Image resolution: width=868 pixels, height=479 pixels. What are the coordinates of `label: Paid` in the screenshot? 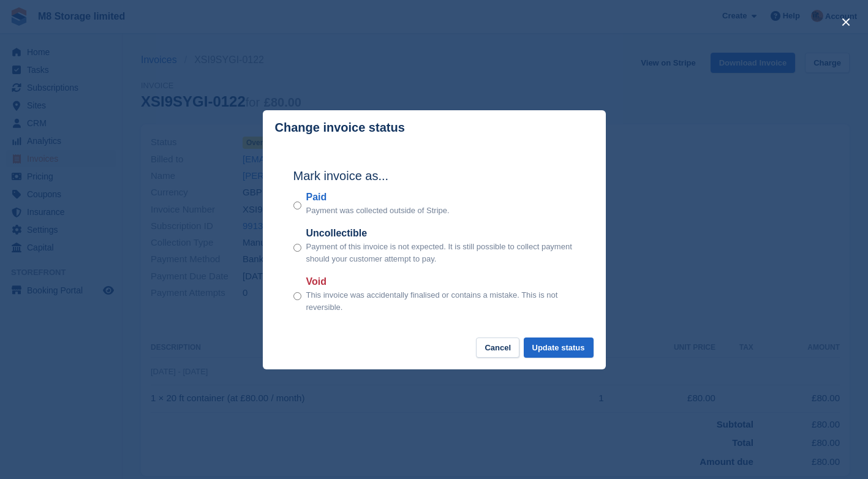 It's located at (378, 197).